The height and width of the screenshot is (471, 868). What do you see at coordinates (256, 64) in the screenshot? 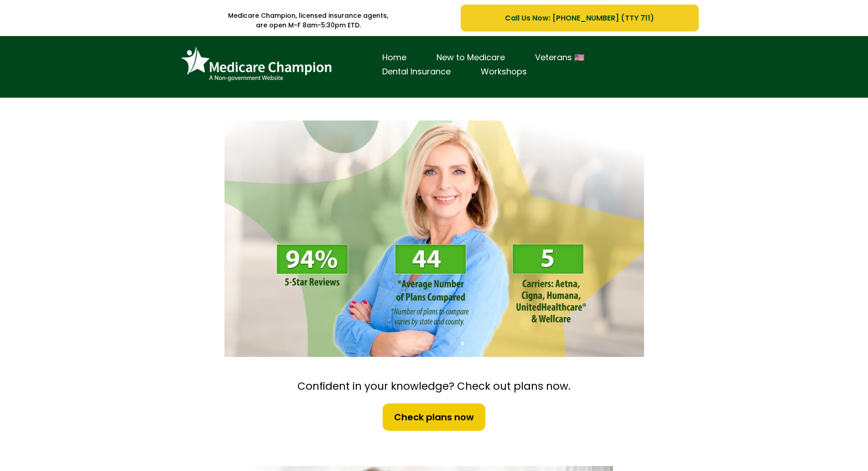
I see `img: Brand Logo` at bounding box center [256, 64].